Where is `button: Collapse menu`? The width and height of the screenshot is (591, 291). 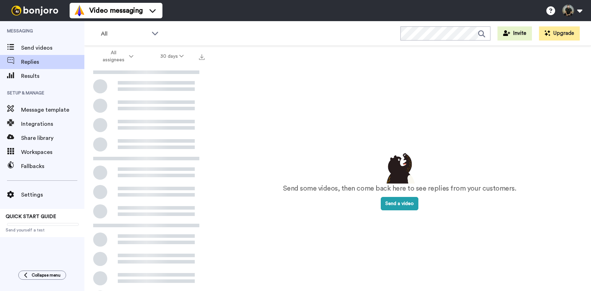
button: Collapse menu is located at coordinates (42, 275).